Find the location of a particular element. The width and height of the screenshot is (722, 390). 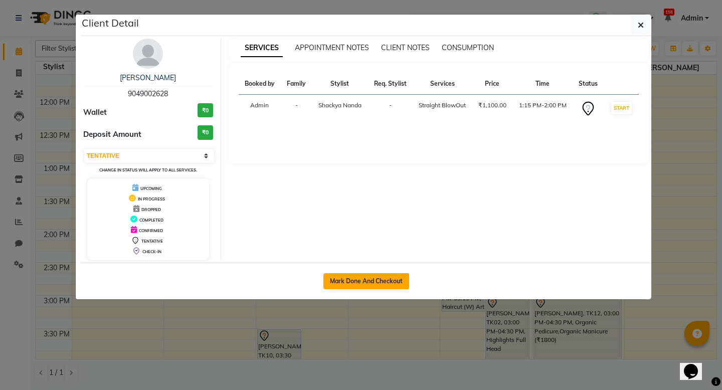

span: Shackya Nanda is located at coordinates (340, 105).